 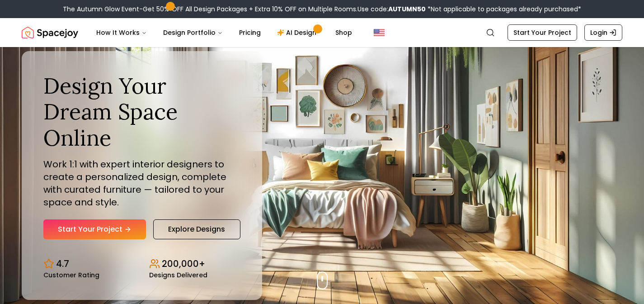 I want to click on a: Pricing, so click(x=250, y=32).